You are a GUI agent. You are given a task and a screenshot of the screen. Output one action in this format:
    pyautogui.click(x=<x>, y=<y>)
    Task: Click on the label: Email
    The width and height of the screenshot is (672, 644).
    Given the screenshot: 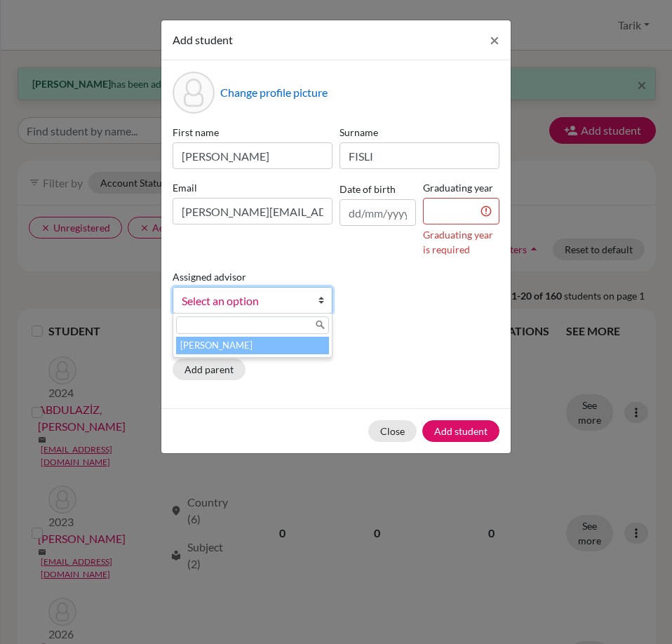 What is the action you would take?
    pyautogui.click(x=253, y=187)
    